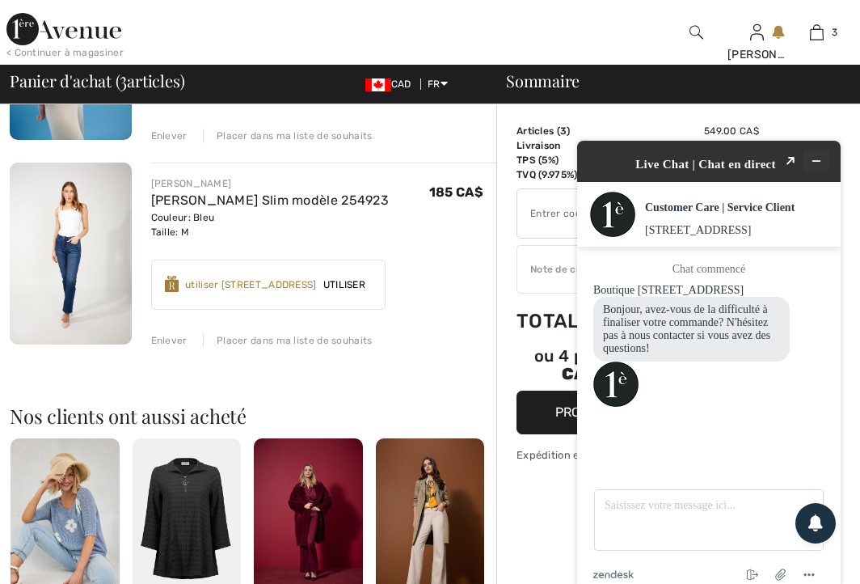 The image size is (860, 584). I want to click on img: Jean Coupe Slim modèle 254923, so click(70, 254).